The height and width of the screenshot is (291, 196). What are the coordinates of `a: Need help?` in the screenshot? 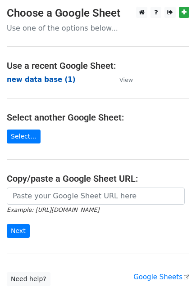 It's located at (28, 279).